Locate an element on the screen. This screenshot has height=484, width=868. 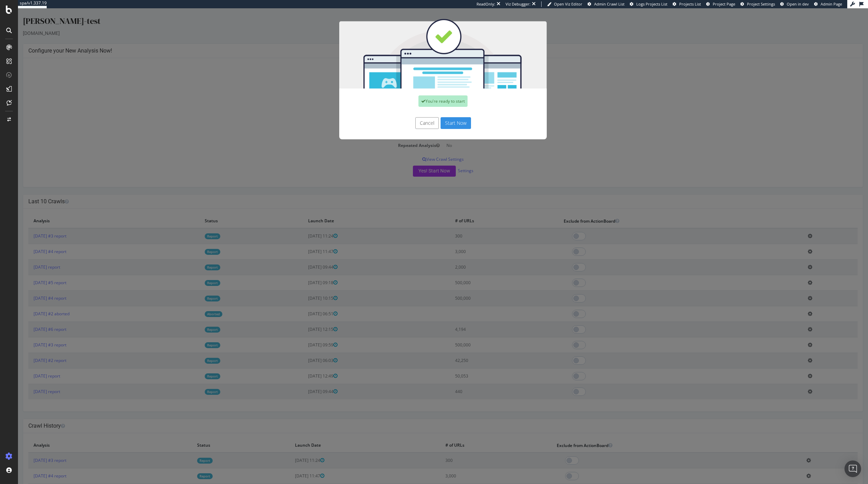
a: Admin Crawl List is located at coordinates (606, 4).